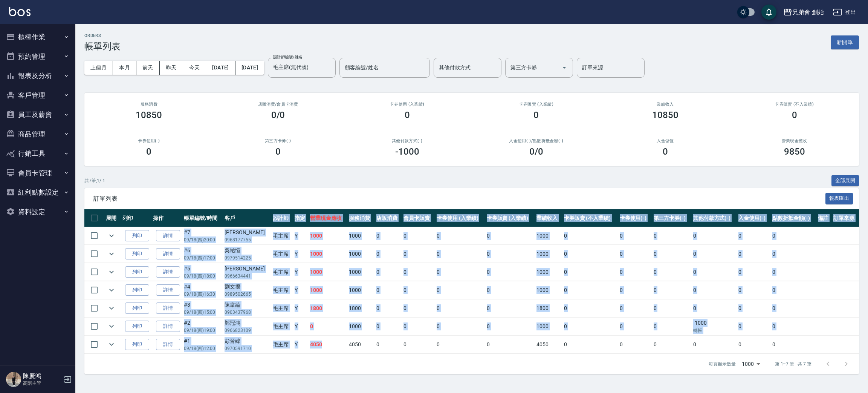 The image size is (868, 393). Describe the element at coordinates (112, 217) in the screenshot. I see `th: 展開` at that location.